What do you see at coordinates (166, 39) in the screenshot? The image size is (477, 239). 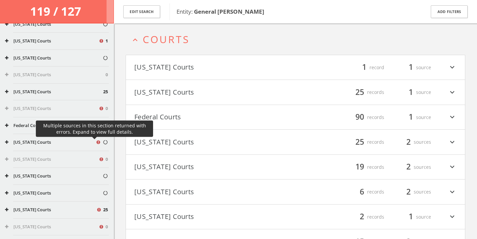 I see `span: Courts` at bounding box center [166, 39].